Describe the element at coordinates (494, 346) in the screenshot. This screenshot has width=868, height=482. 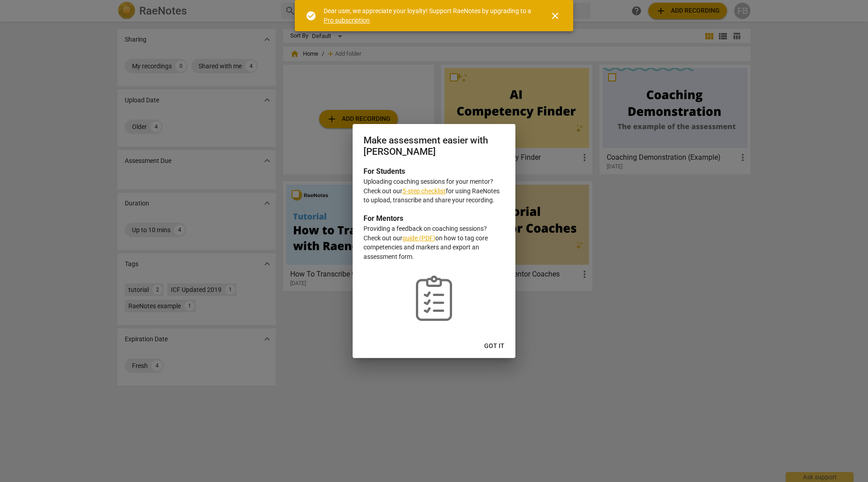
I see `span: Got it` at that location.